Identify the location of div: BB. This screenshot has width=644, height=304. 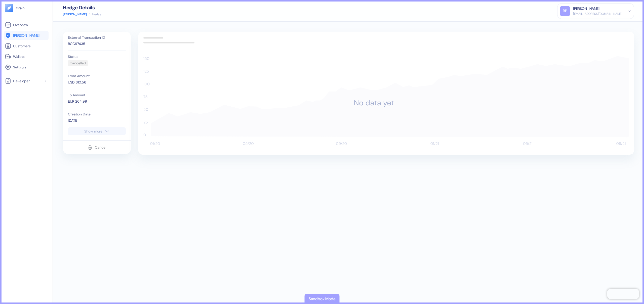
(565, 11).